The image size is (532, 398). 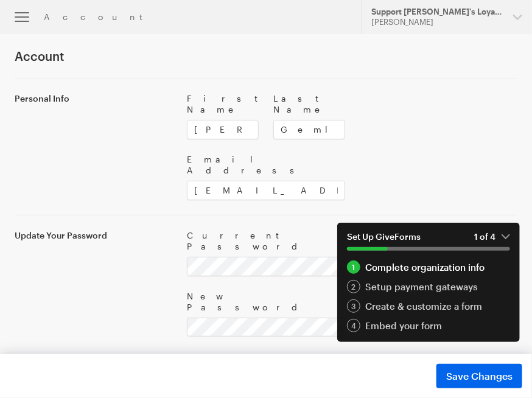 What do you see at coordinates (479, 376) in the screenshot?
I see `span: Save Changes` at bounding box center [479, 376].